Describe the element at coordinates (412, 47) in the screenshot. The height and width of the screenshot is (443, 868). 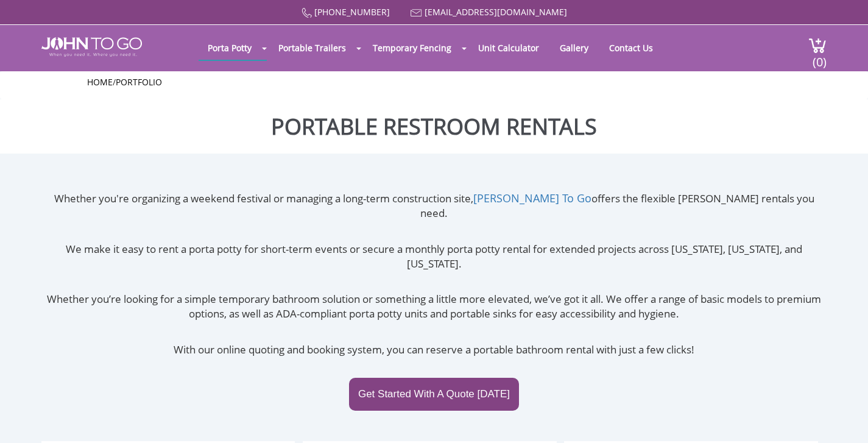
I see `a: Temporary Fencing` at that location.